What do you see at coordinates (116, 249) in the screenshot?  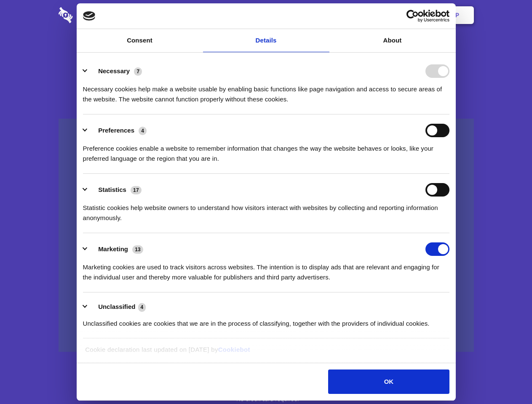 I see `button: Marketing (13)` at bounding box center [116, 249].